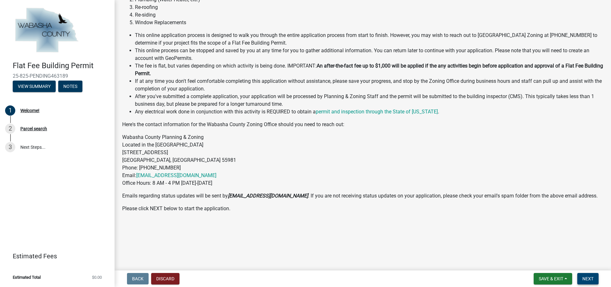 The width and height of the screenshot is (611, 287). Describe the element at coordinates (46, 31) in the screenshot. I see `img: Wabasha County, Minnesota` at that location.